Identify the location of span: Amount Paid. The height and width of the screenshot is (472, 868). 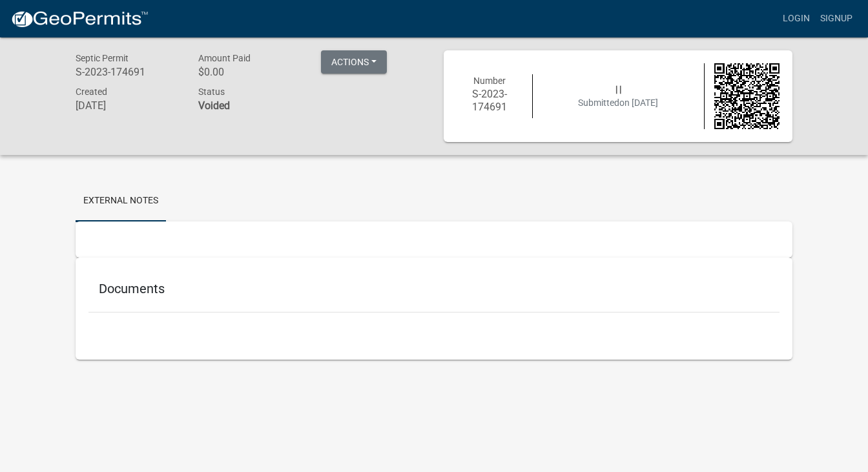
(224, 58).